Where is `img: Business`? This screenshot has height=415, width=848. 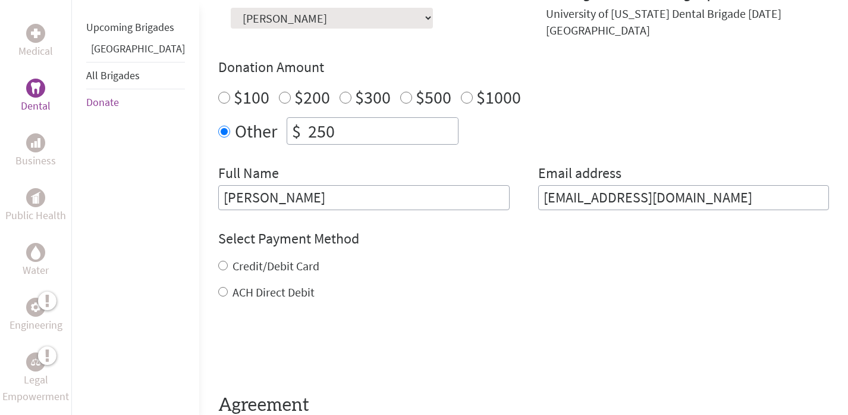 img: Business is located at coordinates (36, 143).